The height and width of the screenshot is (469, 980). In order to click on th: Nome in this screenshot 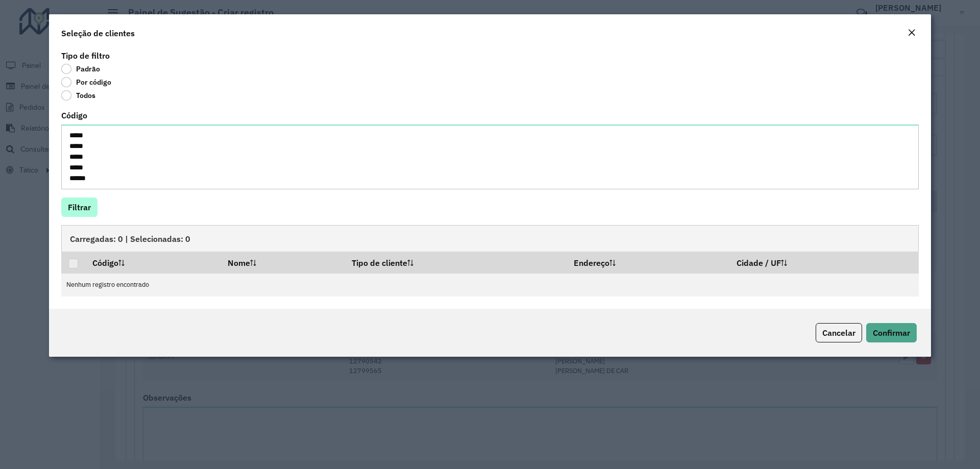, I will do `click(283, 263)`.